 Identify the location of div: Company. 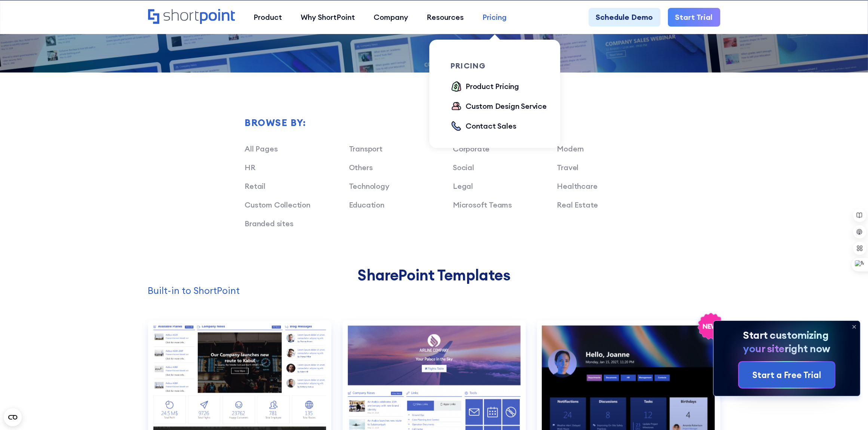
(391, 18).